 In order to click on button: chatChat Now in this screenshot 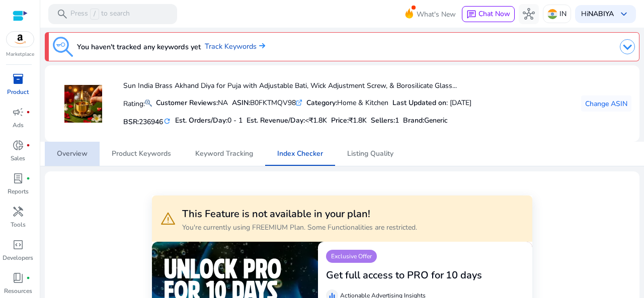, I will do `click(488, 14)`.